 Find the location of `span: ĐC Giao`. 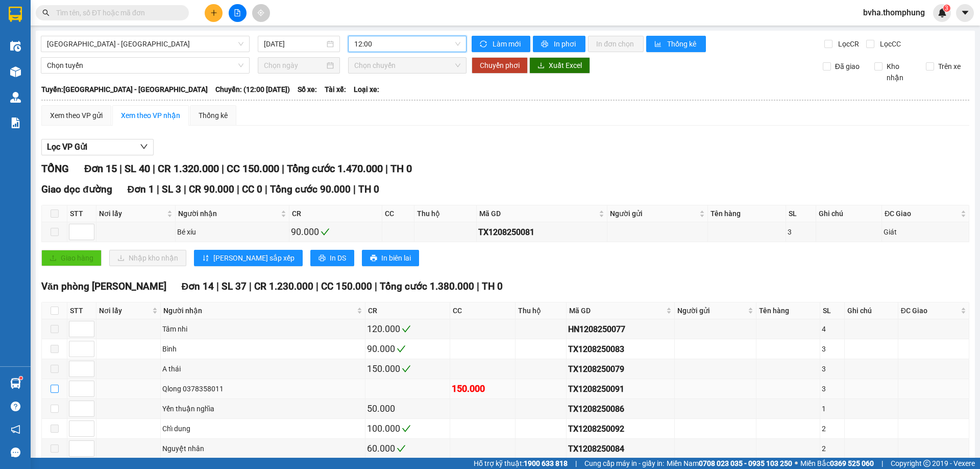

span: ĐC Giao is located at coordinates (921, 214).